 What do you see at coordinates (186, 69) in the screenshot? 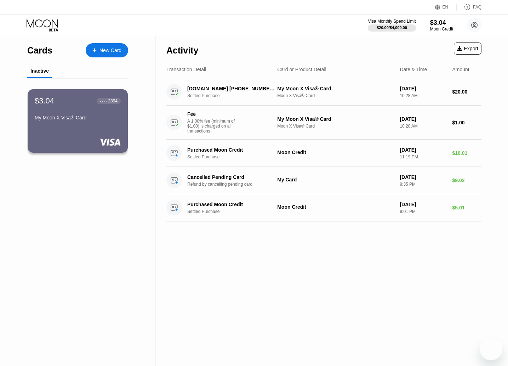
I see `div: Transaction Detail` at bounding box center [186, 69].